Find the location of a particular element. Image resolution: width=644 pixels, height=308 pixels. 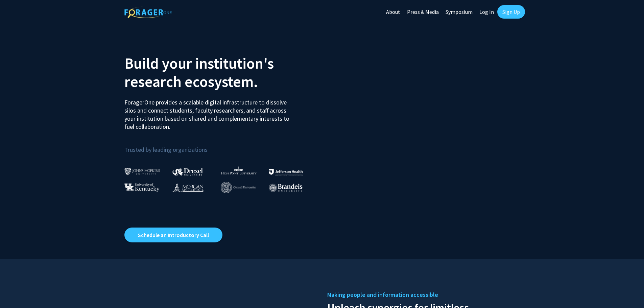

p: Trusted by leading organizations is located at coordinates (221, 146).